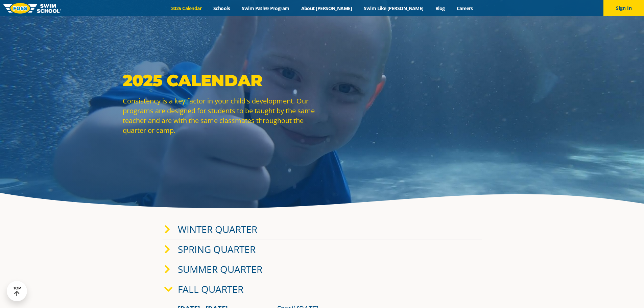  Describe the element at coordinates (221, 116) in the screenshot. I see `p: Consistency is a key factor in your child's development. Our programs are designed for students t...` at that location.